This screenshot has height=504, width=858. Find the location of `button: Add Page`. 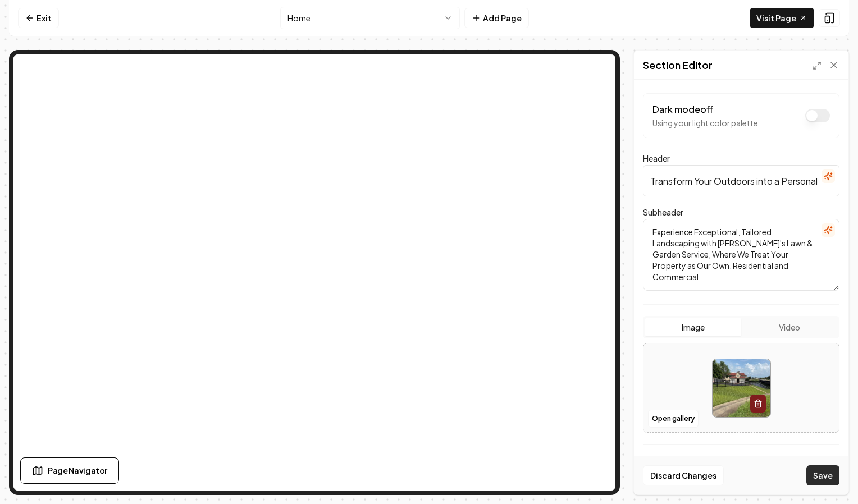

button: Add Page is located at coordinates (497, 18).